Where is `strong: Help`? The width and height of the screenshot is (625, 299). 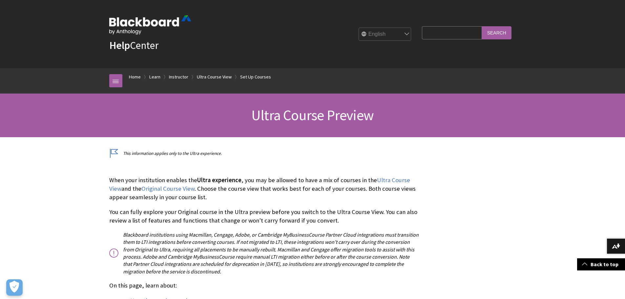
strong: Help is located at coordinates (119, 45).